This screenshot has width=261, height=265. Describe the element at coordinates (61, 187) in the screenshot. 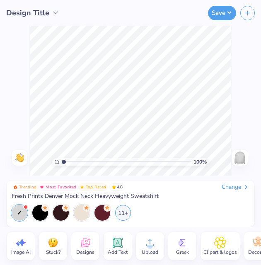

I see `span: Most Favorited` at that location.